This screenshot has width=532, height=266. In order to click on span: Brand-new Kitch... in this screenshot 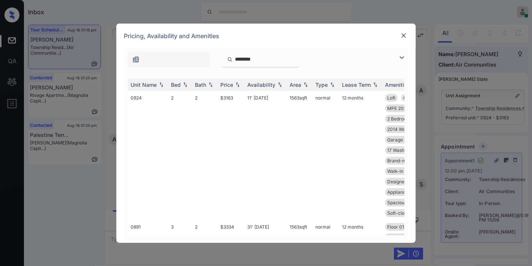, I will do `click(407, 161)`.